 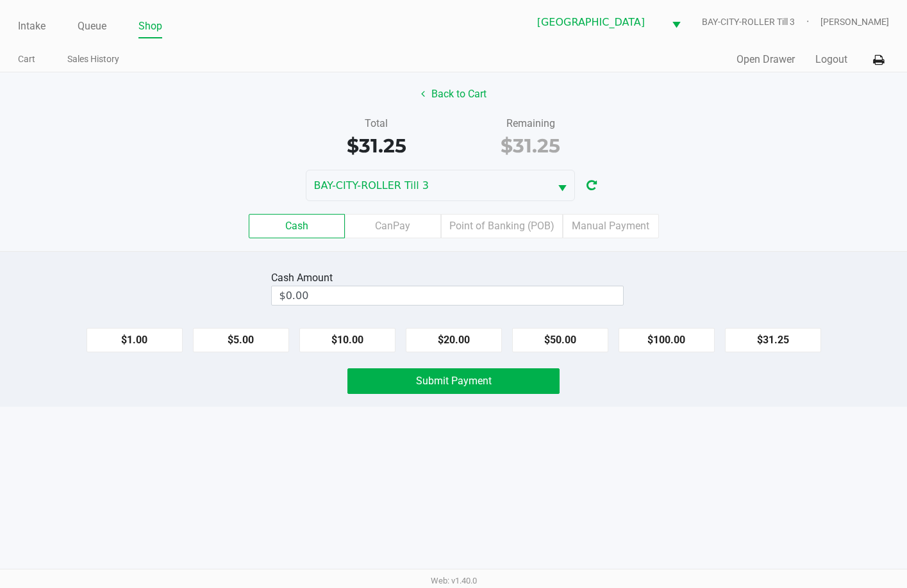 I want to click on label: Point of Banking (POB), so click(x=502, y=226).